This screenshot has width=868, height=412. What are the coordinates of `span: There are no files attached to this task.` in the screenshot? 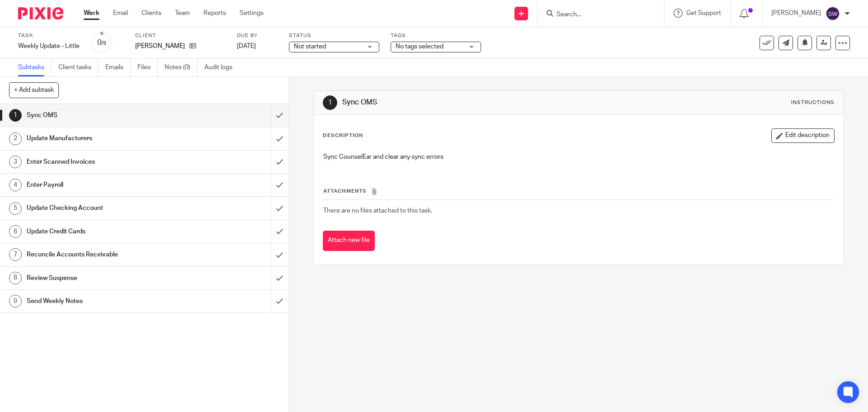 It's located at (377, 211).